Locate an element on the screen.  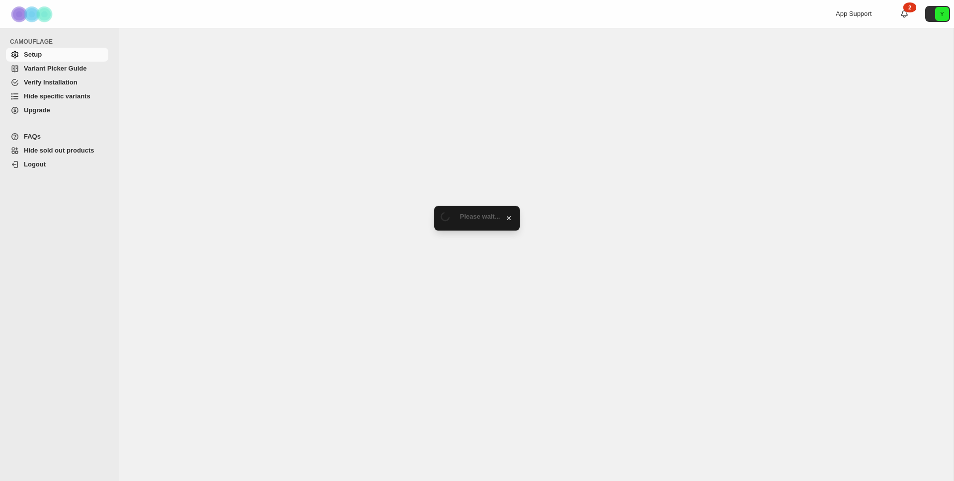
span: FAQs is located at coordinates (32, 136).